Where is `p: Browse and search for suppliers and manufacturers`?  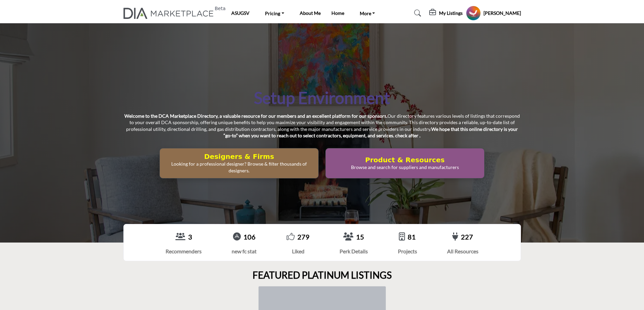 p: Browse and search for suppliers and manufacturers is located at coordinates (405, 167).